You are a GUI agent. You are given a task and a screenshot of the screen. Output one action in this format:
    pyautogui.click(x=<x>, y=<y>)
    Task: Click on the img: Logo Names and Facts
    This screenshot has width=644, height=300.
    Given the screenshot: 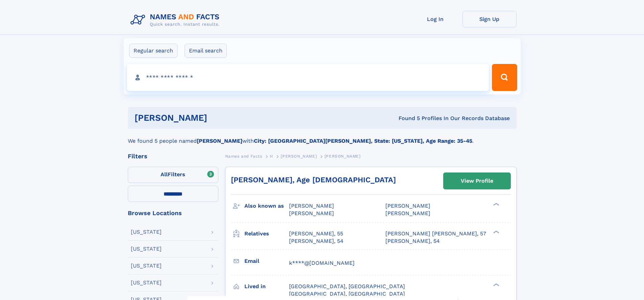 What is the action you would take?
    pyautogui.click(x=176, y=20)
    